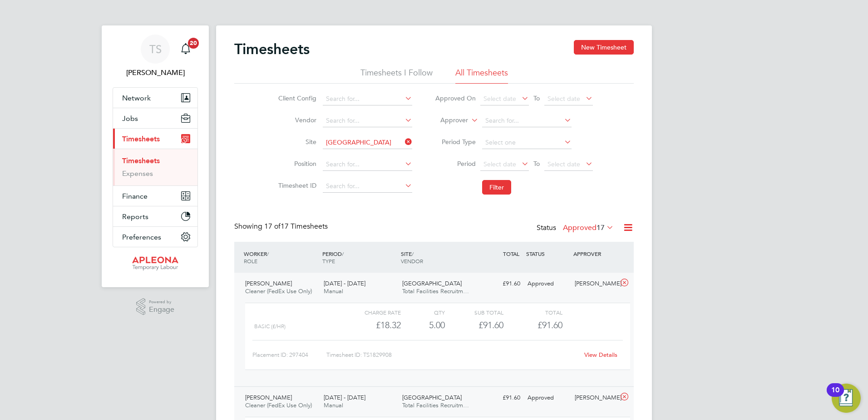 This screenshot has width=868, height=420. What do you see at coordinates (448, 120) in the screenshot?
I see `label: Approver` at bounding box center [448, 120].